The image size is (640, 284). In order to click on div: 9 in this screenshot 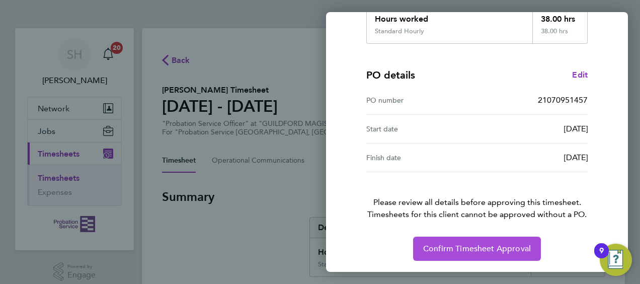, I will do `click(601, 257)`.